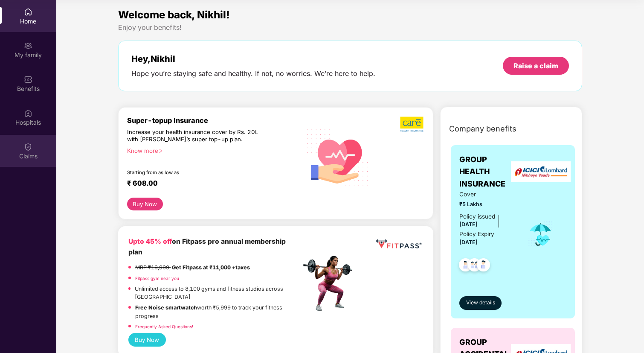 The image size is (644, 353). What do you see at coordinates (541, 234) in the screenshot?
I see `img: icon` at bounding box center [541, 234].